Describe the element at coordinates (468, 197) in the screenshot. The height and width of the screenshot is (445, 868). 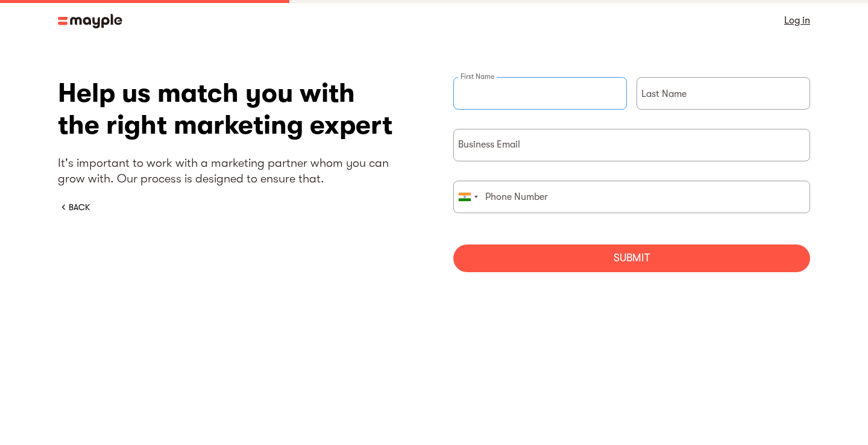
I see `div: India (भारत): +91` at that location.